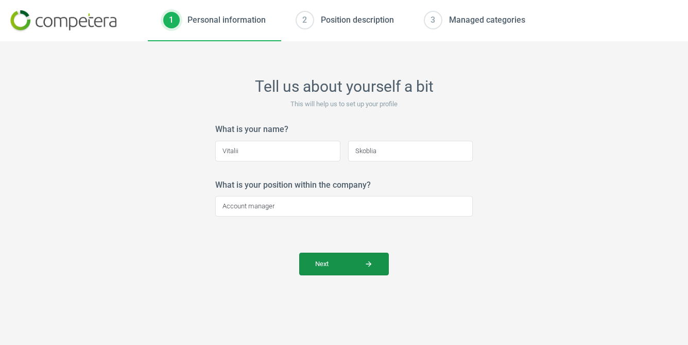 This screenshot has width=688, height=345. Describe the element at coordinates (227, 20) in the screenshot. I see `div: Personal information` at that location.